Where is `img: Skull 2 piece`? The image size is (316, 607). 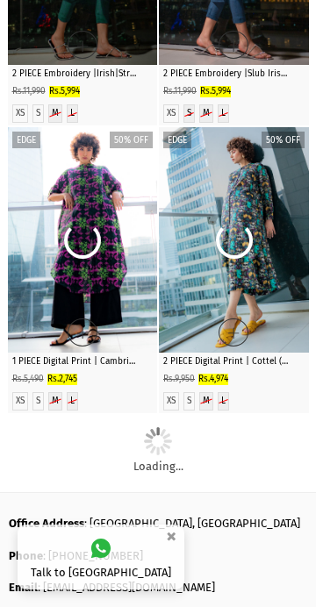 img: Skull 2 piece is located at coordinates (233, 240).